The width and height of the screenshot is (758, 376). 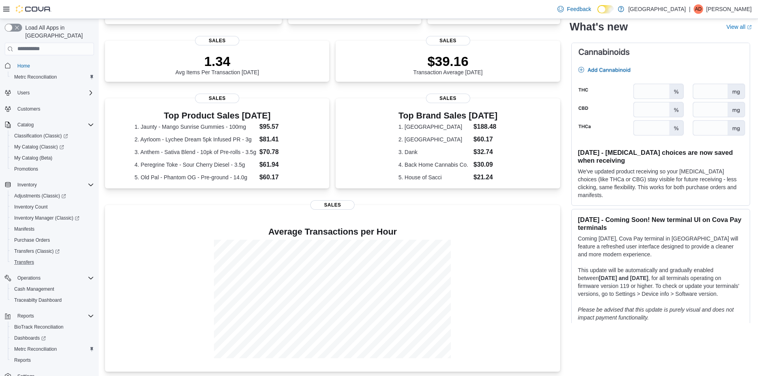 What do you see at coordinates (39, 147) in the screenshot?
I see `span: My Catalog (Classic)` at bounding box center [39, 147].